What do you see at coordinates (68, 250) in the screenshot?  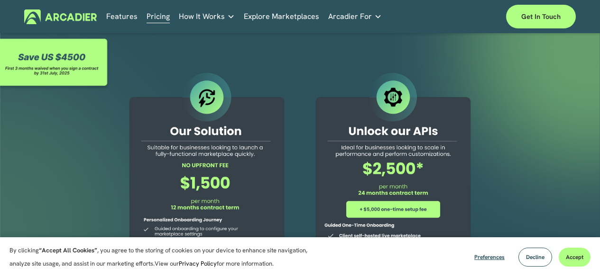 I see `strong: “Accept All Cookies”` at bounding box center [68, 250].